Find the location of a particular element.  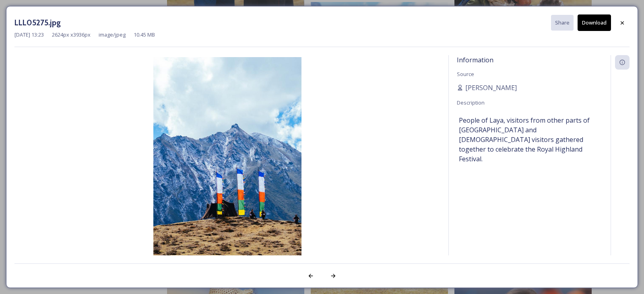

span: image/jpeg is located at coordinates (112, 34).